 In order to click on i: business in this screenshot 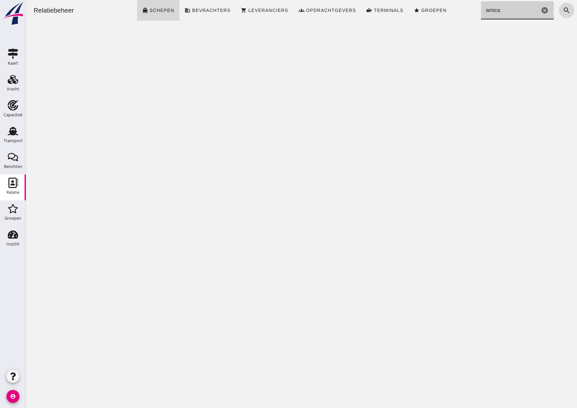, I will do `click(162, 10)`.